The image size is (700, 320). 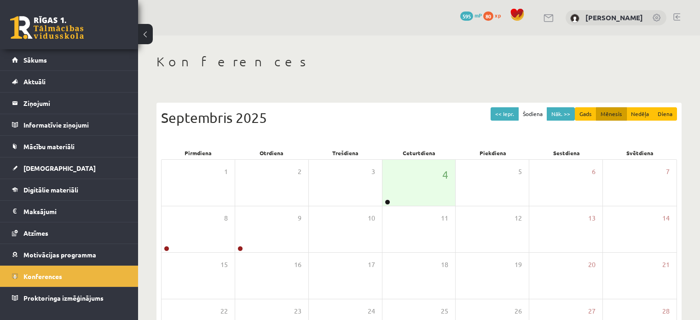 I want to click on span: 24, so click(x=371, y=311).